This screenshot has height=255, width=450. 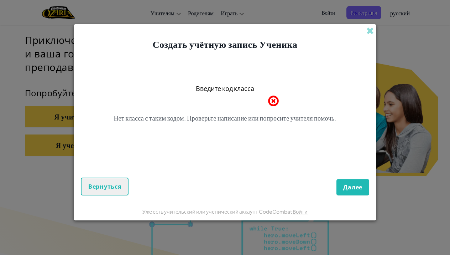 I want to click on span: Введите код класса, so click(x=225, y=88).